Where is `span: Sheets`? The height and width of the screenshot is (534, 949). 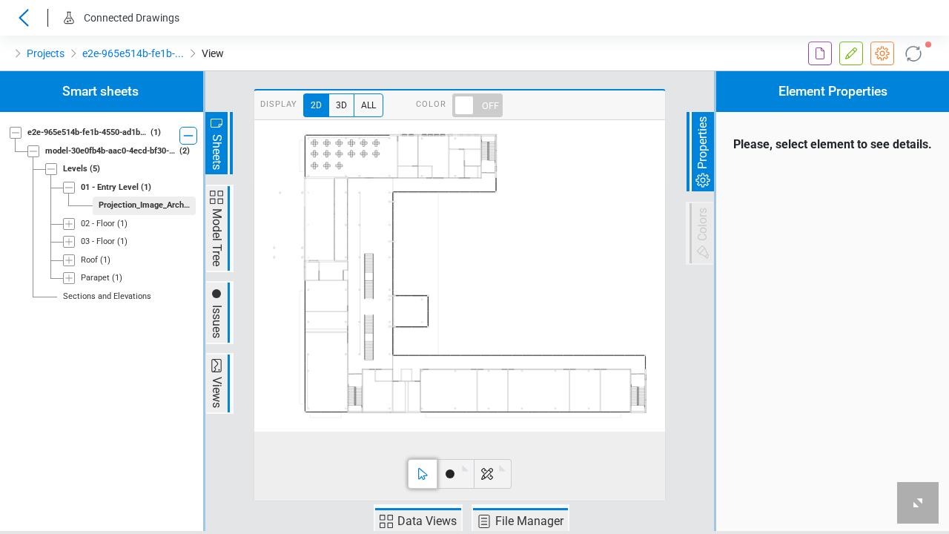 span: Sheets is located at coordinates (216, 152).